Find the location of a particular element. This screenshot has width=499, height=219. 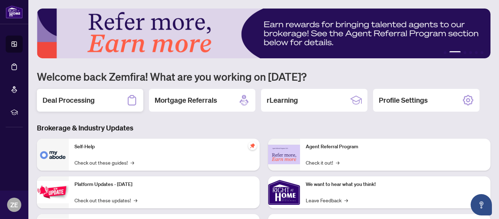

button: Open asap is located at coordinates (481, 204).